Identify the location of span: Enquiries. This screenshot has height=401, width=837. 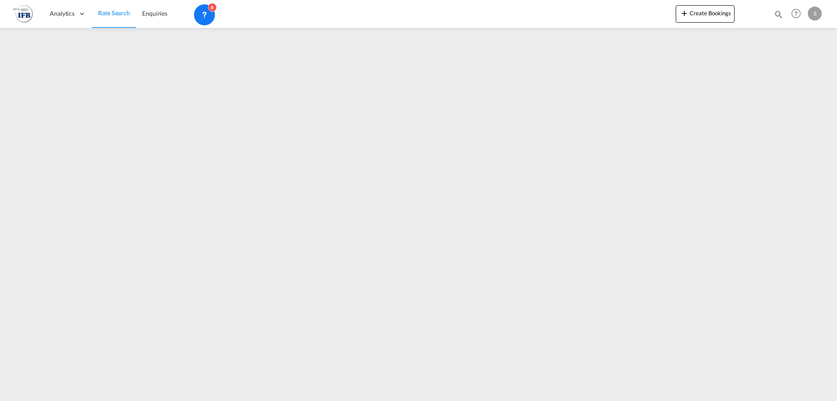
(155, 13).